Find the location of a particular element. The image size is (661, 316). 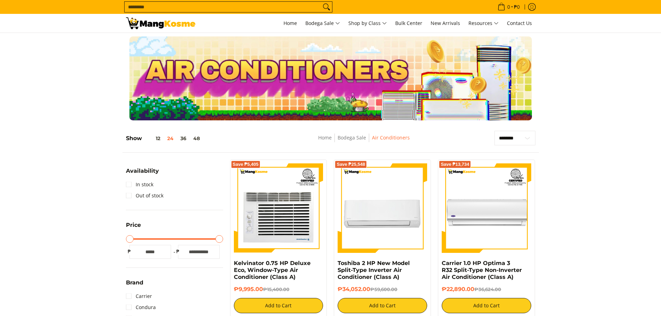

a: Carrier 1.0 HP Optima 3 R32 Split-Type Non-Inverter Air Conditioner (Class A) is located at coordinates (482, 270).